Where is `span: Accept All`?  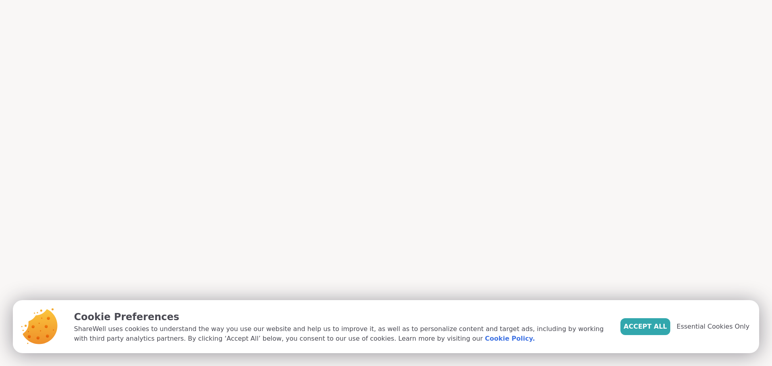
span: Accept All is located at coordinates (645, 327).